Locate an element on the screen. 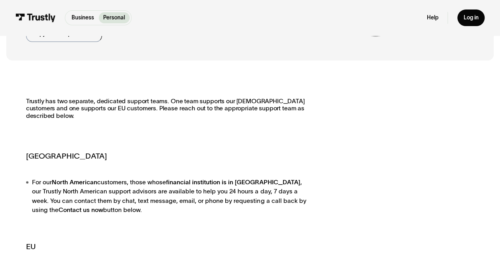 The height and width of the screenshot is (263, 500). a: Business is located at coordinates (83, 18).